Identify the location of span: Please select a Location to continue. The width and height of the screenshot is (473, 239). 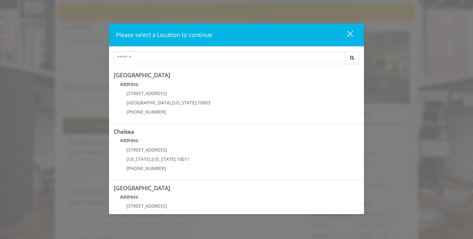
(164, 35).